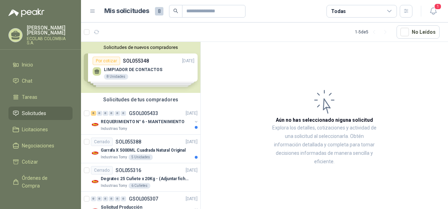 This screenshot has width=448, height=209. Describe the element at coordinates (128, 142) in the screenshot. I see `p: SOL055388` at that location.